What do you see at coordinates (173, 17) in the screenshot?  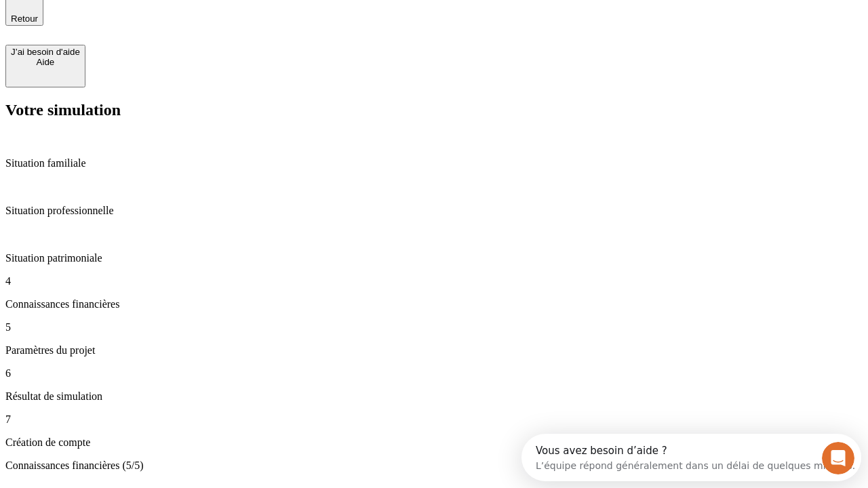 I see `div: Vous avez besoin d’aide ?` at bounding box center [173, 17].